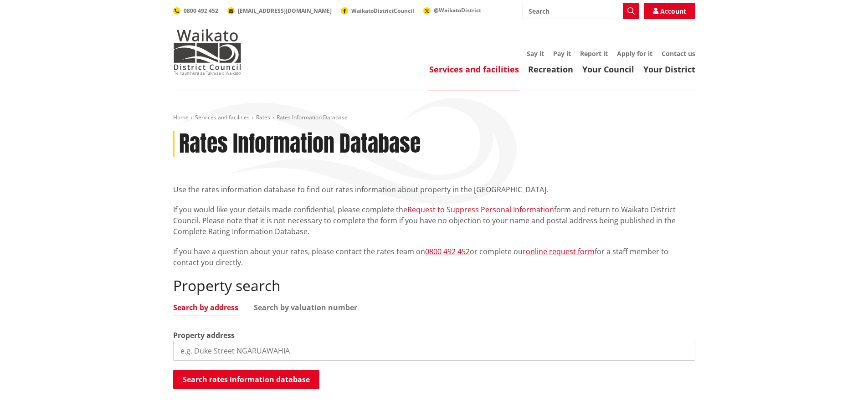 This screenshot has height=415, width=868. I want to click on span: WaikatoDistrictCouncil, so click(383, 11).